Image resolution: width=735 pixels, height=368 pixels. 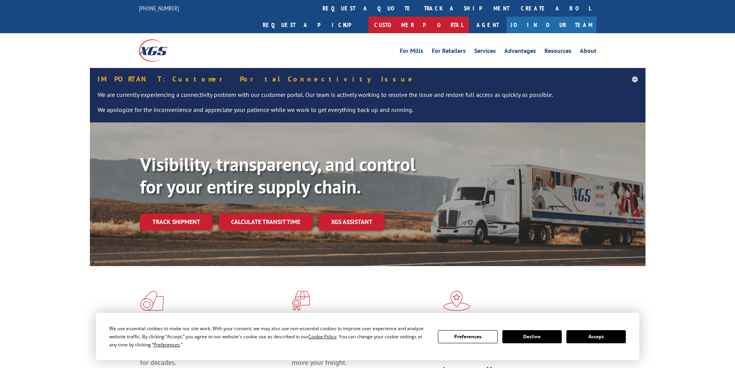 I want to click on a: Join Our Team, so click(x=551, y=25).